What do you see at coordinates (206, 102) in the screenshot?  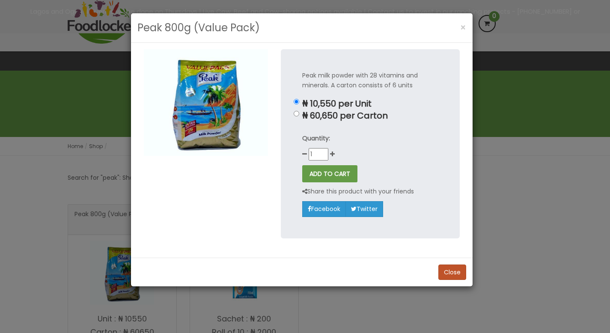 I see `img: Peak 800g (Value Pack)` at bounding box center [206, 102].